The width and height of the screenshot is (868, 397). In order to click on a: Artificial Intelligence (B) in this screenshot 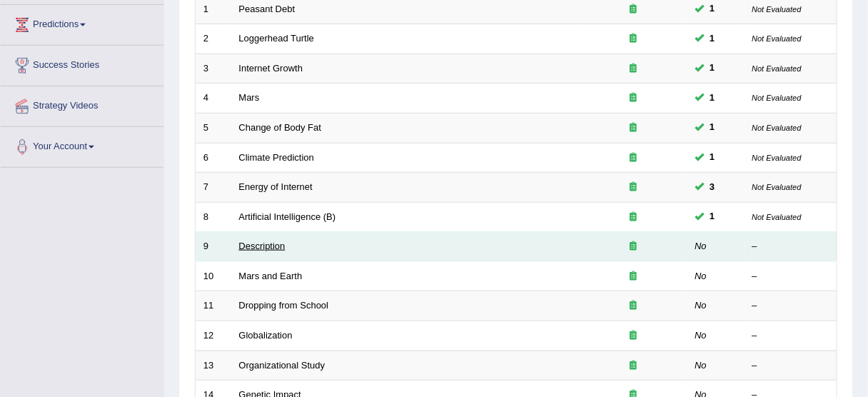, I will do `click(287, 216)`.